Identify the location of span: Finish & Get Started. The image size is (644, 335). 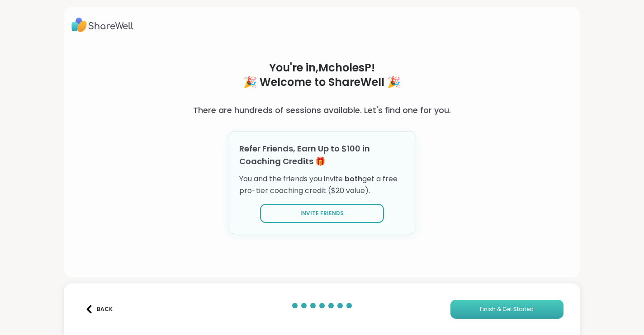
(507, 309).